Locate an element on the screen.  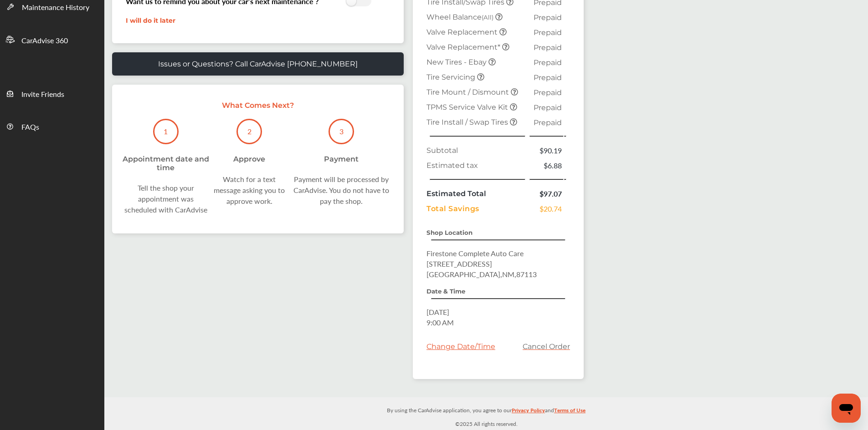
div: Appointment date and time is located at coordinates (166, 163).